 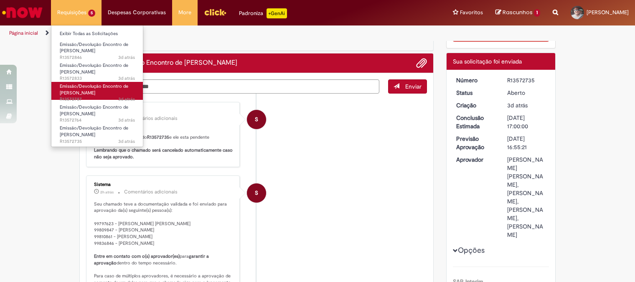 I want to click on div: Padroniza, so click(x=263, y=13).